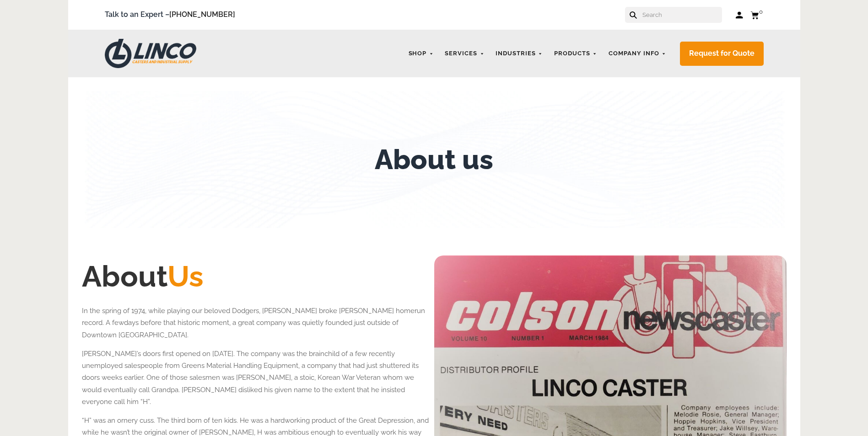 This screenshot has height=436, width=868. What do you see at coordinates (434, 160) in the screenshot?
I see `h1: About us` at bounding box center [434, 160].